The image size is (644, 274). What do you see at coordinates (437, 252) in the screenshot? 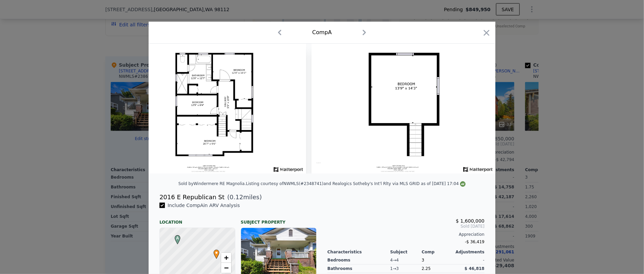
I see `div: Comp` at bounding box center [437, 252].